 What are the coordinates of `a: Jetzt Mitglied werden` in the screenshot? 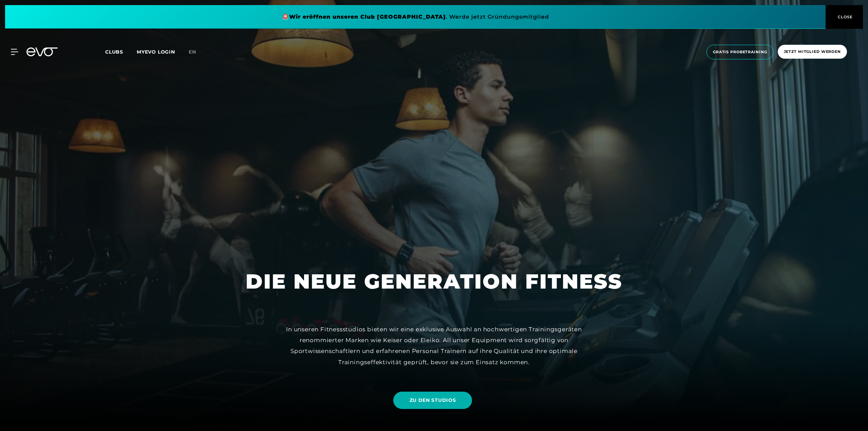 It's located at (812, 52).